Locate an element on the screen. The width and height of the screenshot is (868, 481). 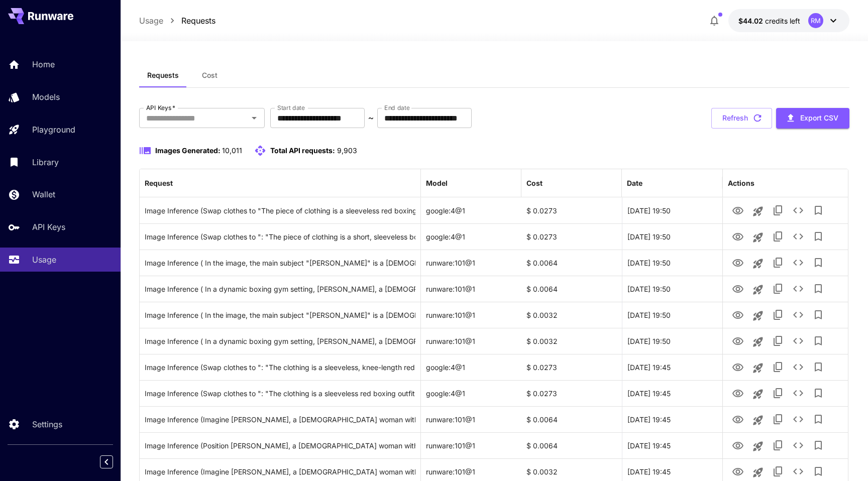
div: Request is located at coordinates (159, 183).